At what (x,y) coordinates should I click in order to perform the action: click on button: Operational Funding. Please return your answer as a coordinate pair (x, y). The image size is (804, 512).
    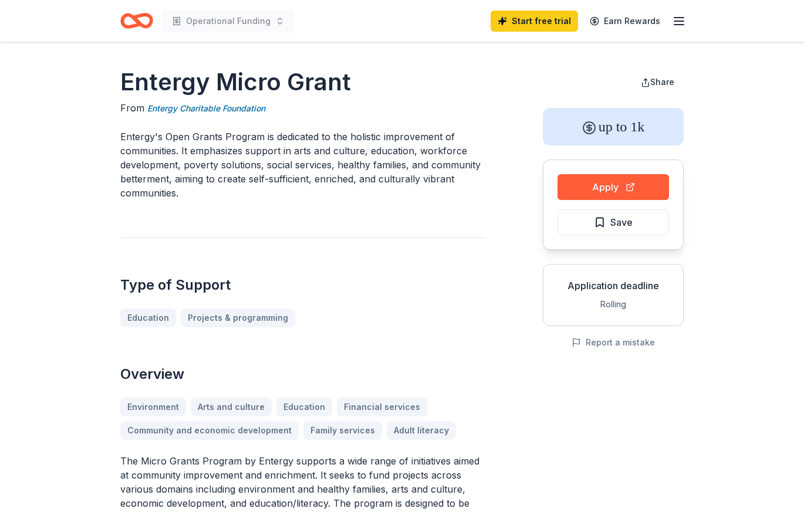
    Looking at the image, I should click on (228, 21).